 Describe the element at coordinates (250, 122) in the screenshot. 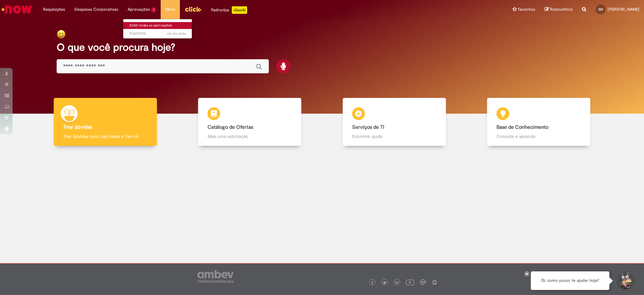

I see `a: Catálogo de Ofertas Abra uma solicitação` at that location.